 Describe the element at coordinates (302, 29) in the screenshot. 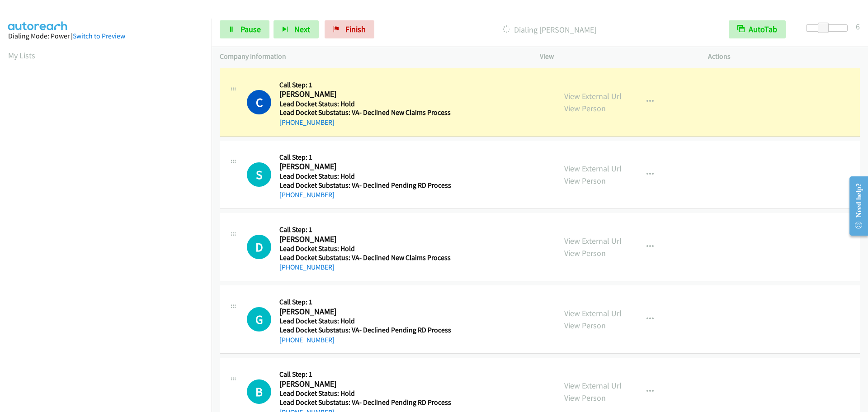

I see `span: Next` at that location.